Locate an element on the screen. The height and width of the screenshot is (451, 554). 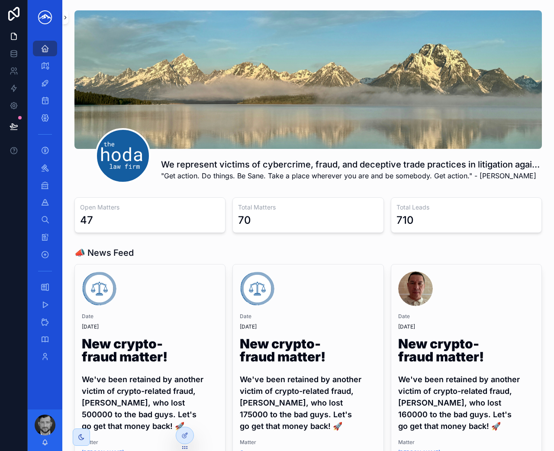
h1: We represent victims of cybercrime, fraud, and deceptive trade practices in litigation against wr... is located at coordinates (352, 165).